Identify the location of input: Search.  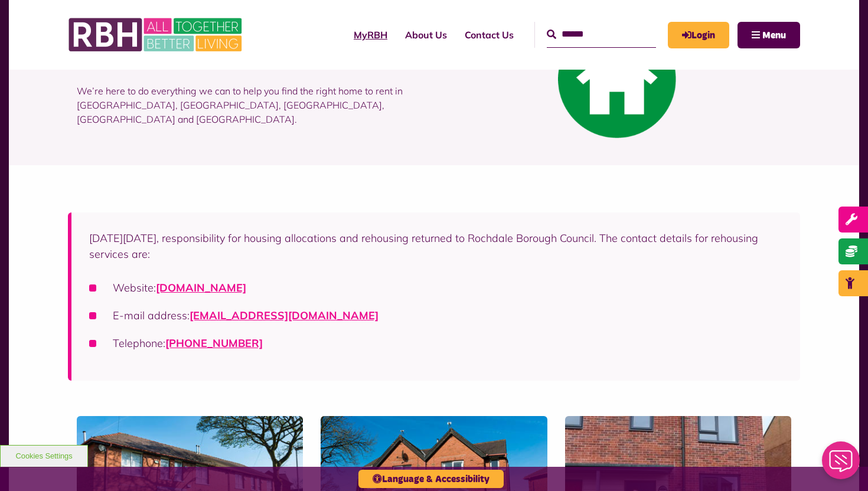
(601, 34).